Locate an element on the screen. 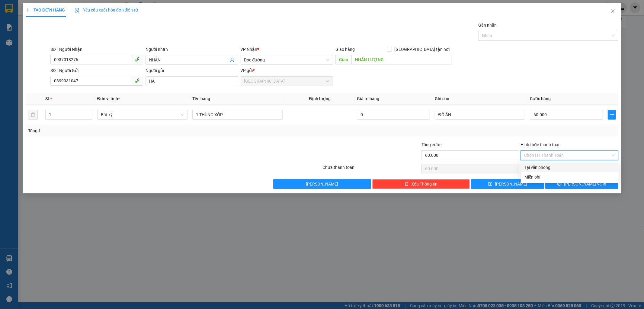 This screenshot has width=644, height=309. input: VD: Bàn, Ghế is located at coordinates (237, 115).